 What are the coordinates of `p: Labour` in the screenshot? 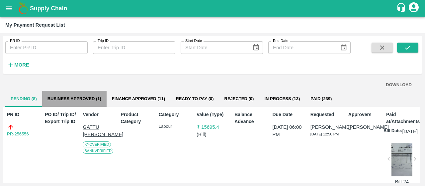 It's located at (175, 126).